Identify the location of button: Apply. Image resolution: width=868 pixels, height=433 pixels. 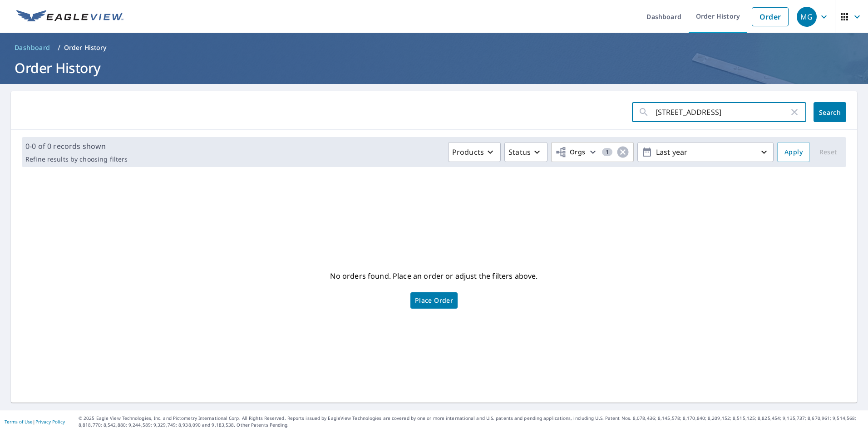
(794, 152).